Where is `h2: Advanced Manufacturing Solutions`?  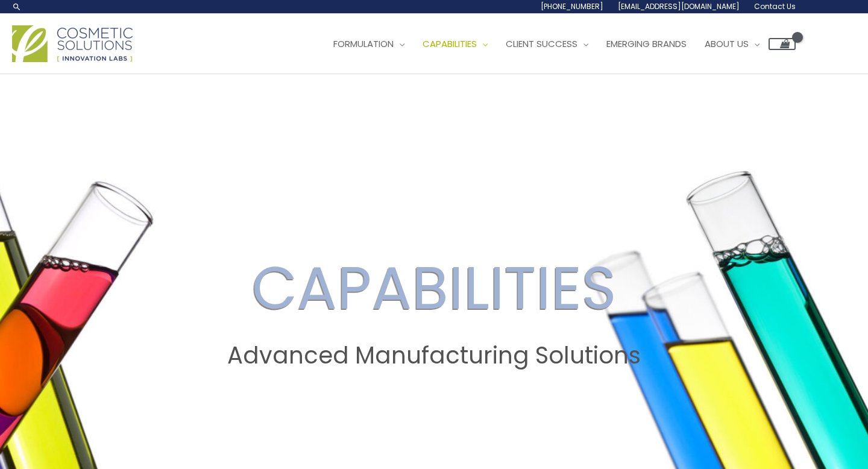
h2: Advanced Manufacturing Solutions is located at coordinates (434, 356).